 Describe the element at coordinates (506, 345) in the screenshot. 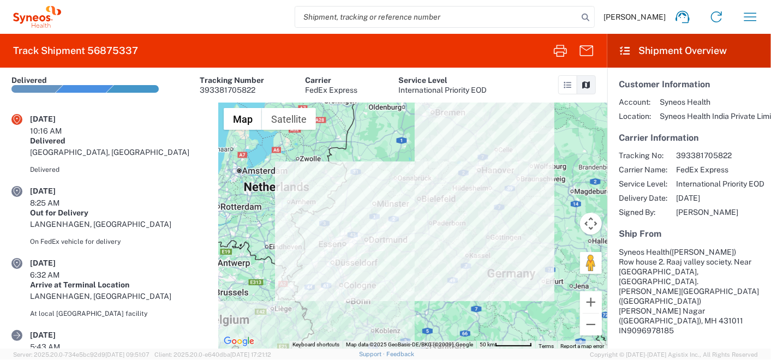

I see `button: Map Scale: 50 km per 64 pixels` at that location.